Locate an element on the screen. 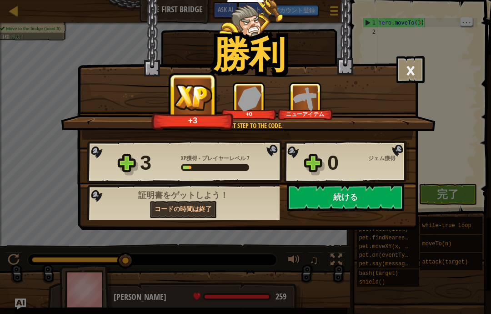 Image resolution: width=491 pixels, height=314 pixels. div: The first step to the code. is located at coordinates (247, 125).